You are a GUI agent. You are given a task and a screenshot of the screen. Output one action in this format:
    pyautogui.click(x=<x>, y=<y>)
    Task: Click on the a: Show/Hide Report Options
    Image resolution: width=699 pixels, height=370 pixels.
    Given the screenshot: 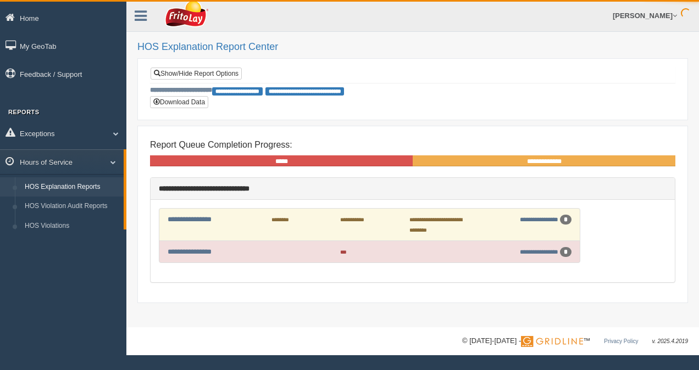 What is the action you would take?
    pyautogui.click(x=196, y=74)
    